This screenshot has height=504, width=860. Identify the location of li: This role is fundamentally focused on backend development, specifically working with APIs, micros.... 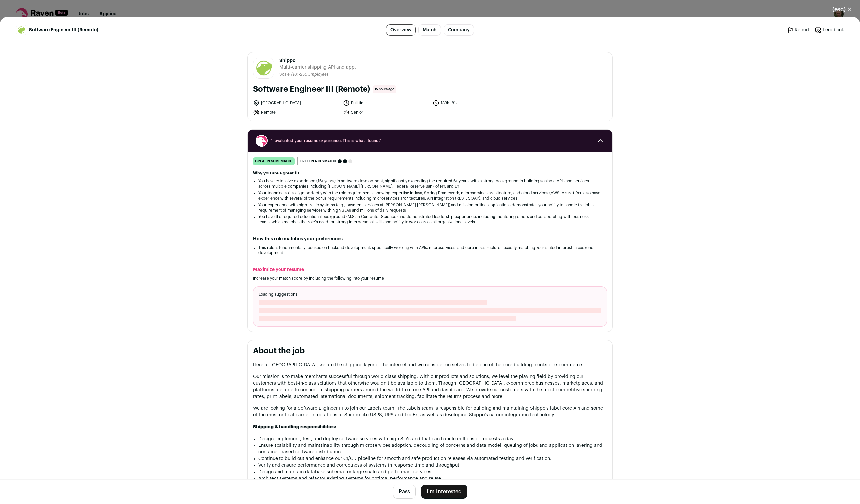
(430, 250).